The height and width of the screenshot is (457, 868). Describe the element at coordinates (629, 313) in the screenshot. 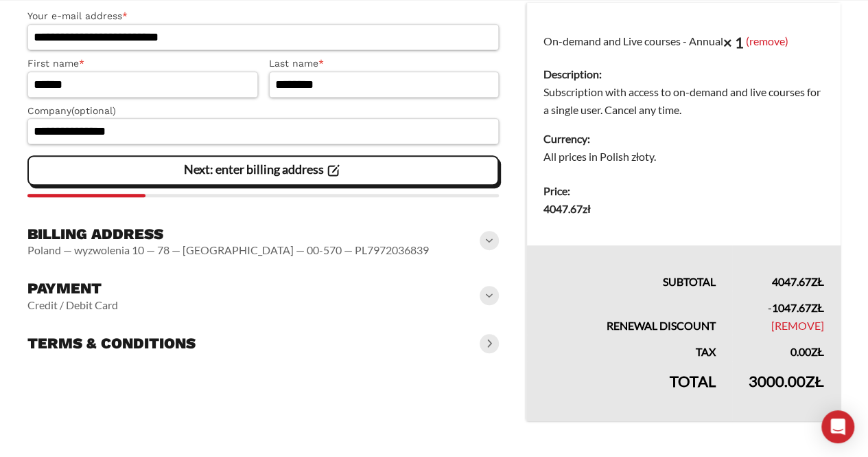

I see `th: Renewal Discount` at that location.